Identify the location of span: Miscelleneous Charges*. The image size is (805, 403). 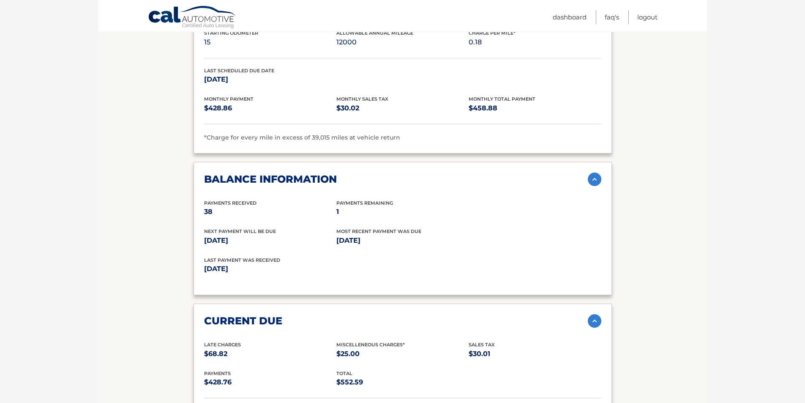
(371, 345).